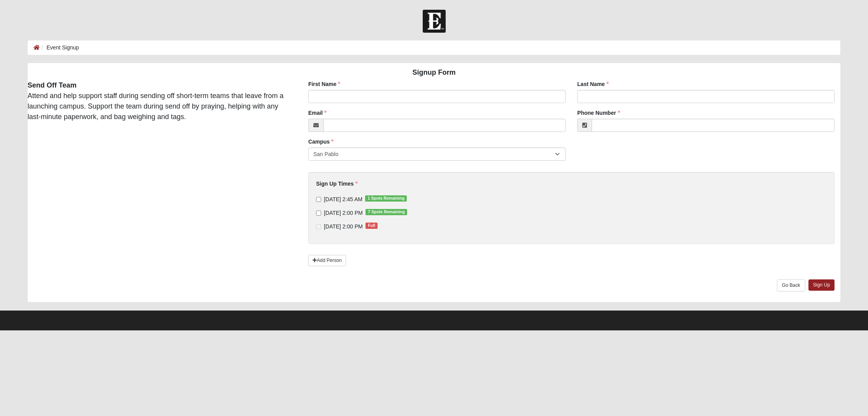 This screenshot has height=416, width=868. I want to click on label: Last Name, so click(593, 84).